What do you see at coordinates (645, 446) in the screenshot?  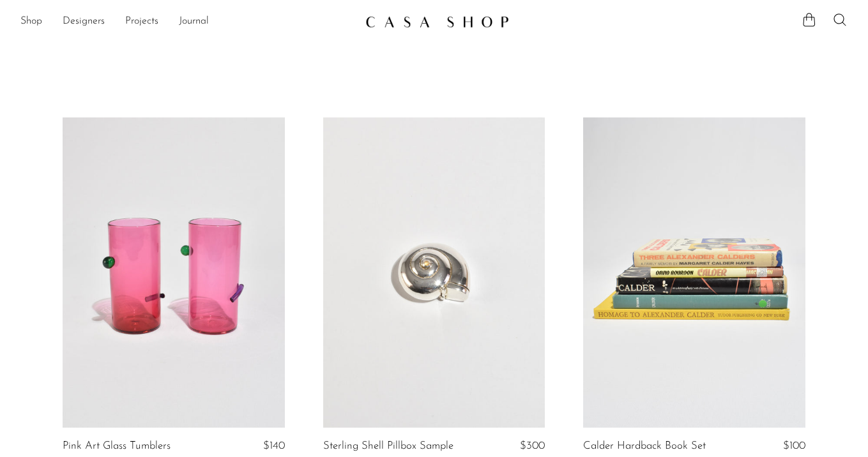 I see `a: Calder Hardback Book Set` at bounding box center [645, 446].